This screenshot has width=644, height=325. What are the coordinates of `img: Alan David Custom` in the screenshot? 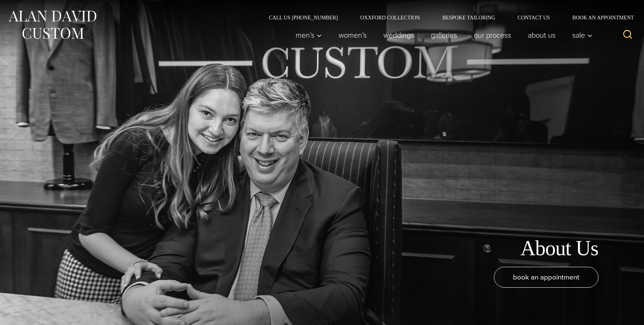 It's located at (52, 25).